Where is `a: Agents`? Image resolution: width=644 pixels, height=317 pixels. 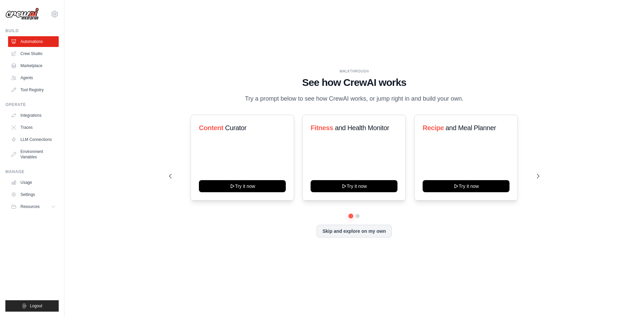
a: Agents is located at coordinates (33, 78).